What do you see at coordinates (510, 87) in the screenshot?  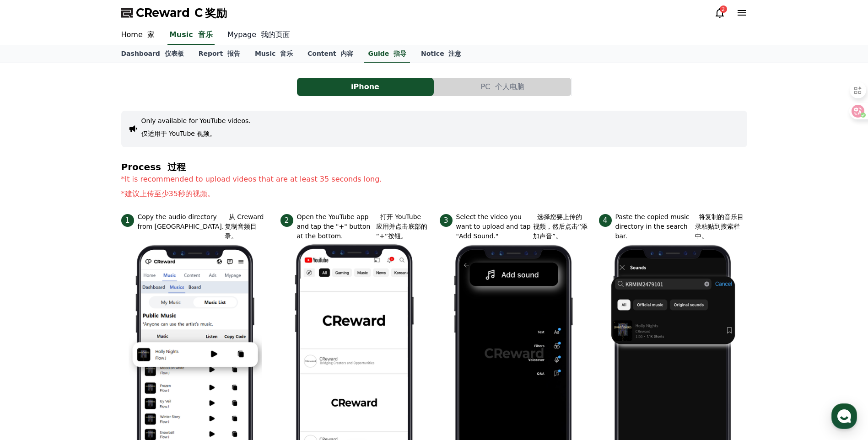 I see `font: 个人电脑` at bounding box center [510, 87].